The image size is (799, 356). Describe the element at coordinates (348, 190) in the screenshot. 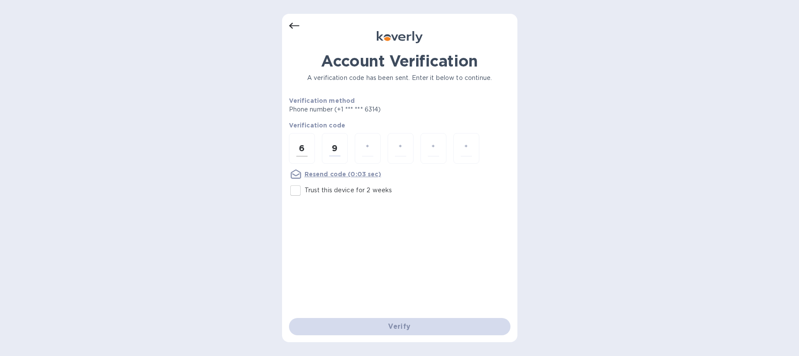

I see `p: Trust this device for 2 weeks` at that location.